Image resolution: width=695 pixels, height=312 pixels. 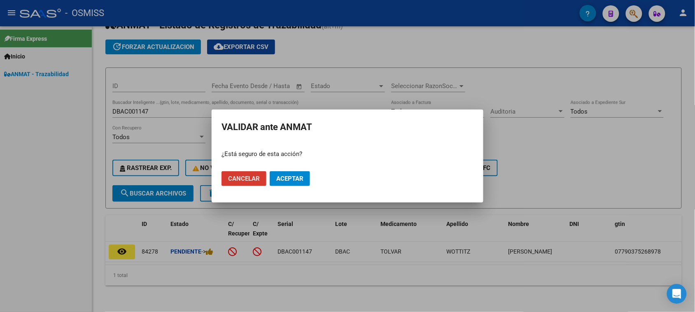 What do you see at coordinates (347, 127) in the screenshot?
I see `h2: VALIDAR ante ANMAT` at bounding box center [347, 127].